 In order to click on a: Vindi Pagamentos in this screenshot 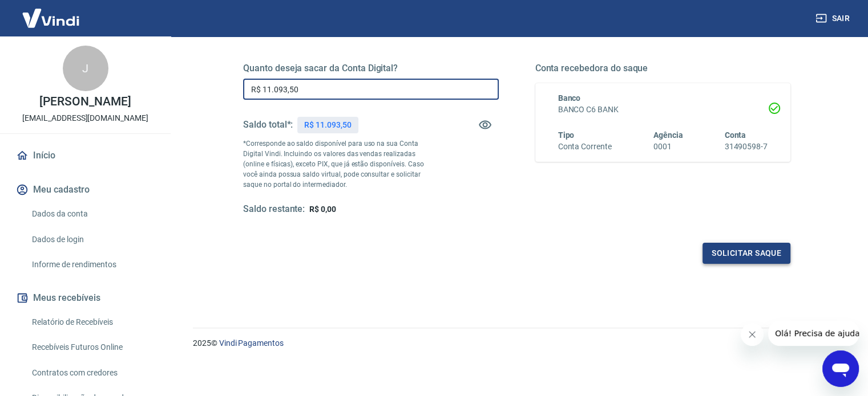, I will do `click(251, 343)`.